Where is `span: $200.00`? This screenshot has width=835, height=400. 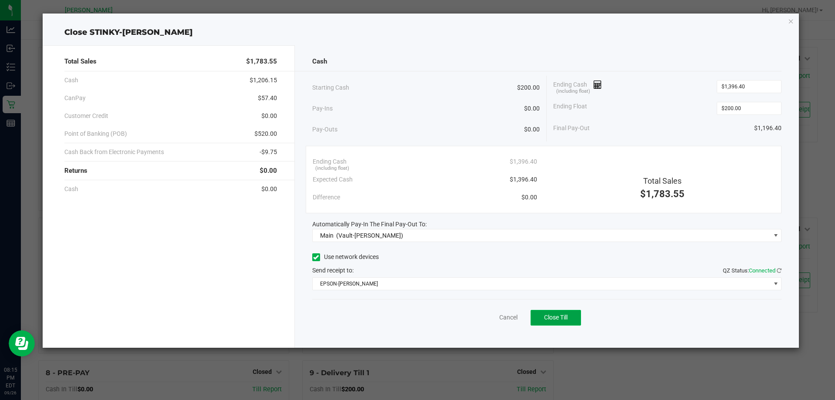 span: $200.00 is located at coordinates (528, 87).